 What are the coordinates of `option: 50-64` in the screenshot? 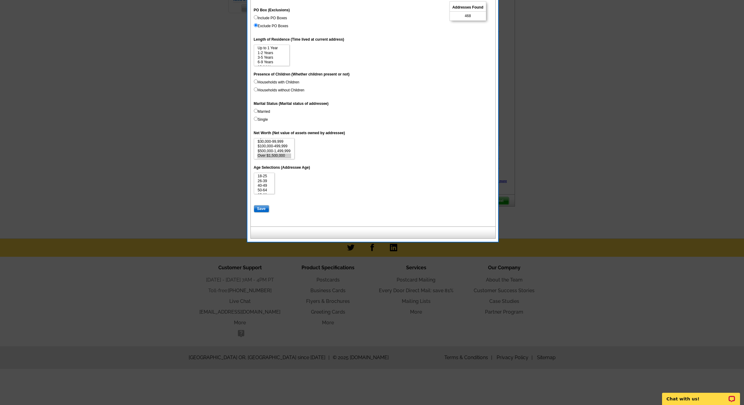 It's located at (264, 190).